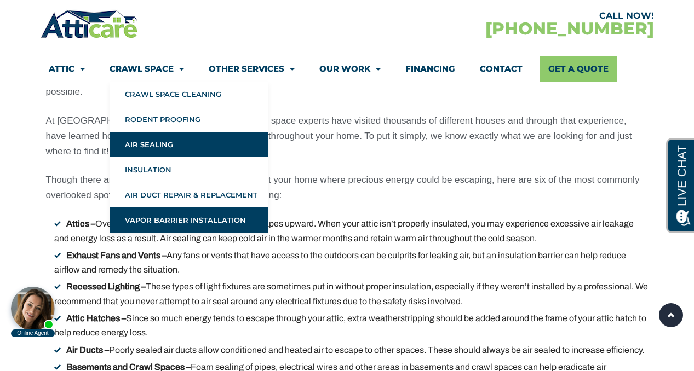 The height and width of the screenshot is (371, 694). Describe the element at coordinates (189, 220) in the screenshot. I see `a: Vapor Barrier Installation` at that location.